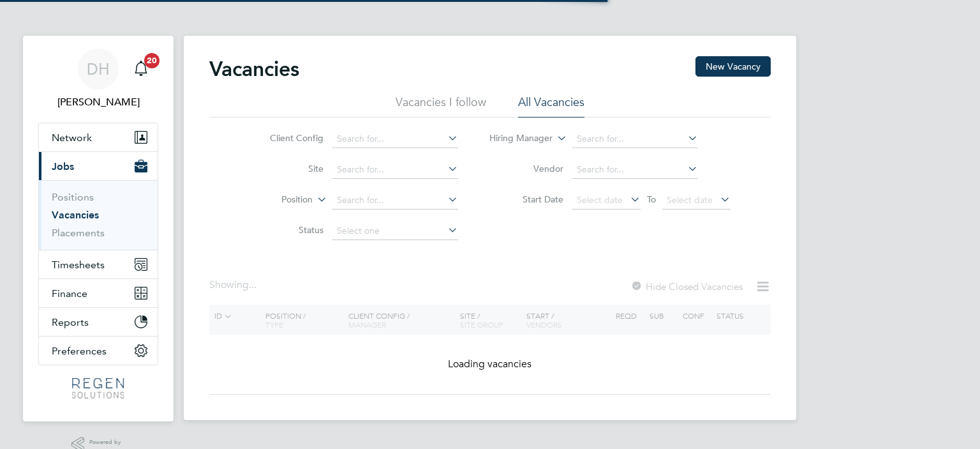 This screenshot has height=449, width=980. Describe the element at coordinates (107, 442) in the screenshot. I see `span: Powered by` at that location.